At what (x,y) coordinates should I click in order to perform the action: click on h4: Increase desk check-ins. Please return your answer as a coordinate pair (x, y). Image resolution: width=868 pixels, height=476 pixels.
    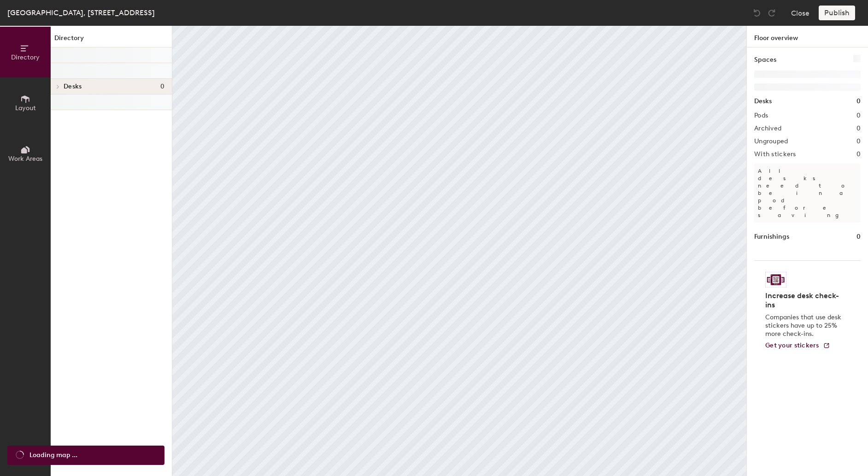
    Looking at the image, I should click on (804, 300).